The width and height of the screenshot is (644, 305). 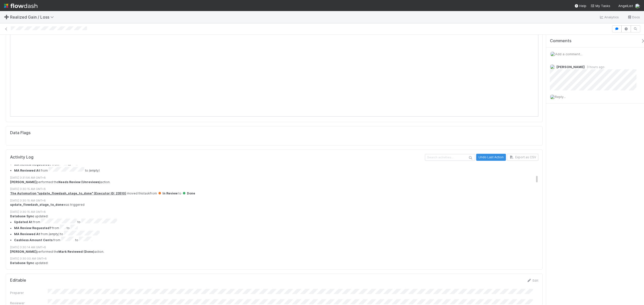 I want to click on span: 3 hours ago, so click(x=595, y=67).